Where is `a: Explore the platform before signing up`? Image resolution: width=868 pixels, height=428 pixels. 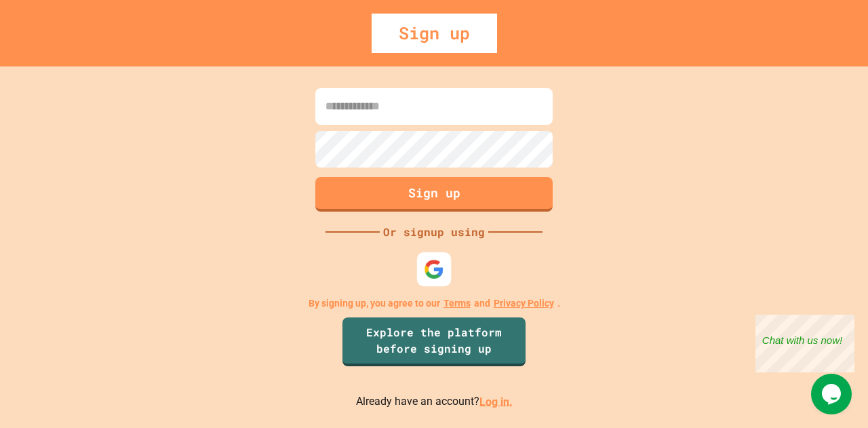 a: Explore the platform before signing up is located at coordinates (434, 342).